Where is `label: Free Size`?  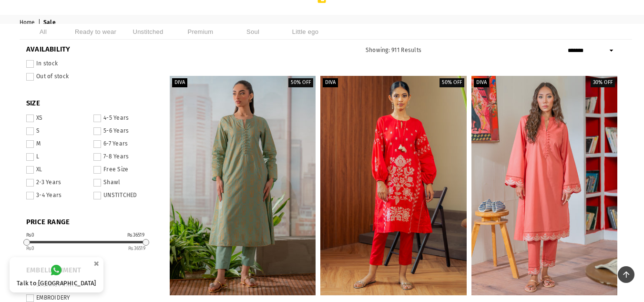
label: Free Size is located at coordinates (124, 170).